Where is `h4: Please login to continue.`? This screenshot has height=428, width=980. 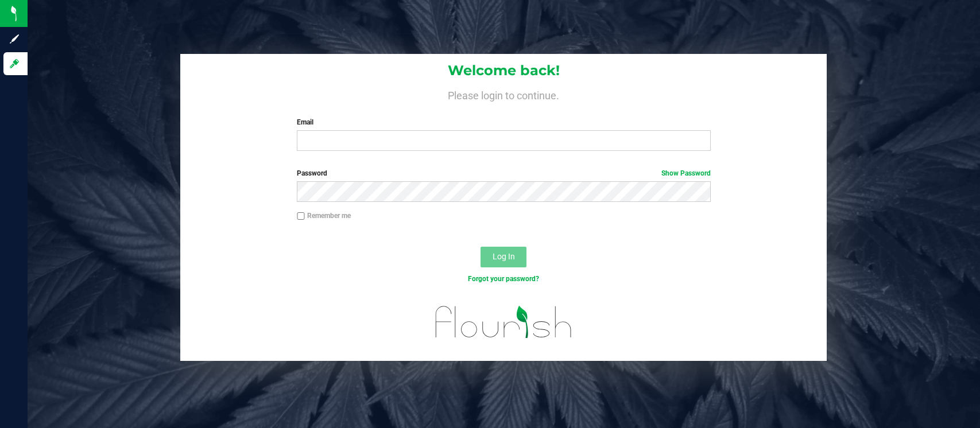
h4: Please login to continue. is located at coordinates (503, 94).